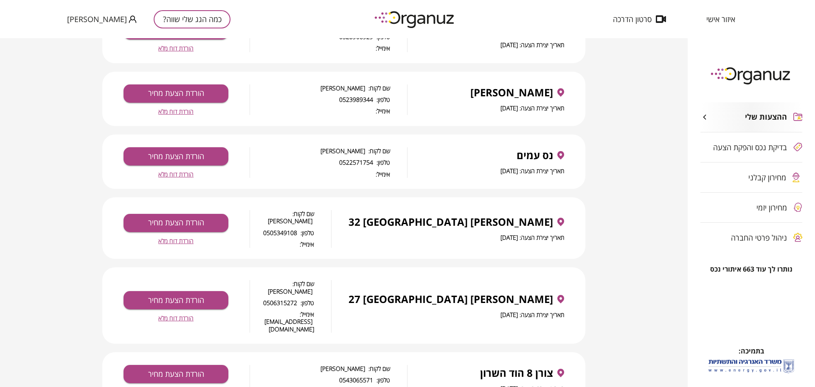  Describe the element at coordinates (721, 19) in the screenshot. I see `span: איזור אישי` at that location.